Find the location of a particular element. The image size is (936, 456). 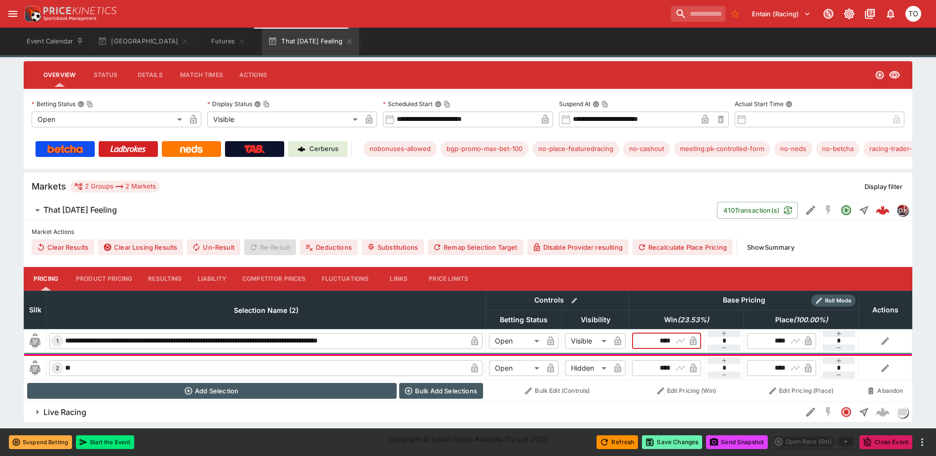

button: Connected to PK is located at coordinates (828, 14).